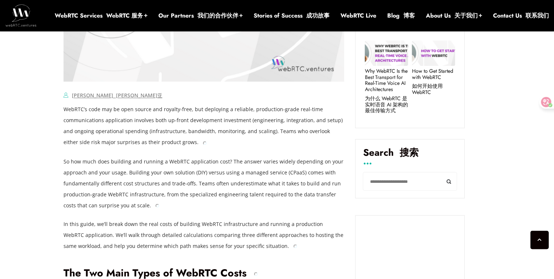  I want to click on a: Why WebRTC Is the Best Transport for Real-Time Voice AI Architectures为什么 WebRTC 是实时语音 AI 架构的最佳传输方式, so click(386, 92).